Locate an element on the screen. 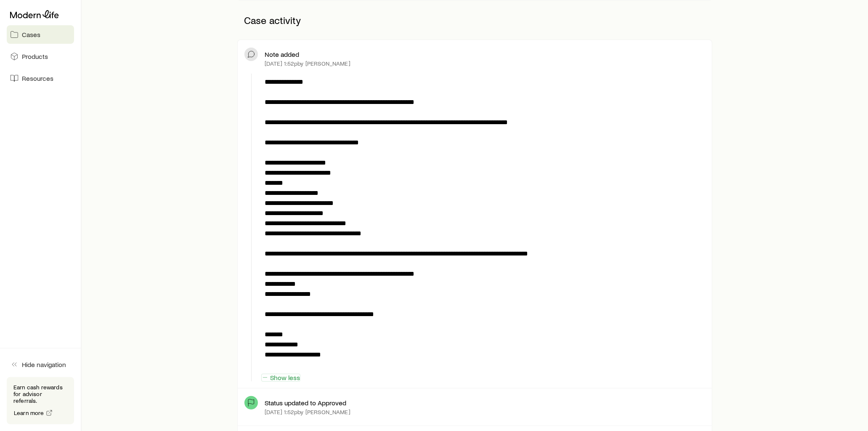 This screenshot has width=868, height=431. div: Earn cash rewards for advisor referrals.Learn more is located at coordinates (40, 401).